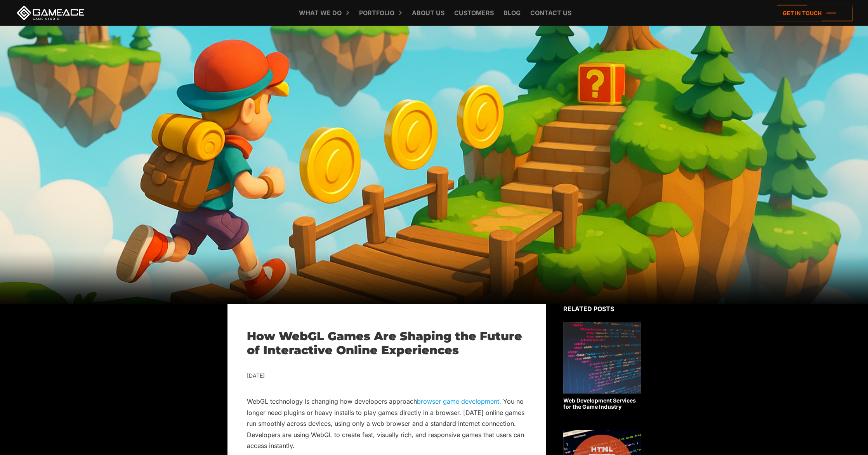 This screenshot has width=868, height=455. Describe the element at coordinates (602, 358) in the screenshot. I see `img: Related` at that location.